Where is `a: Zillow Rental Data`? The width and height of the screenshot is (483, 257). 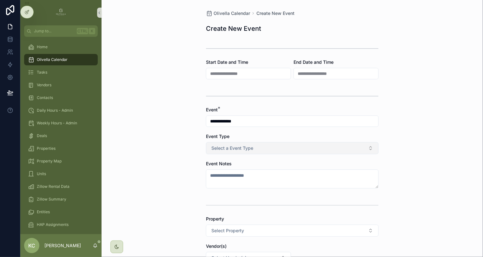 a: Zillow Rental Data is located at coordinates (61, 187).